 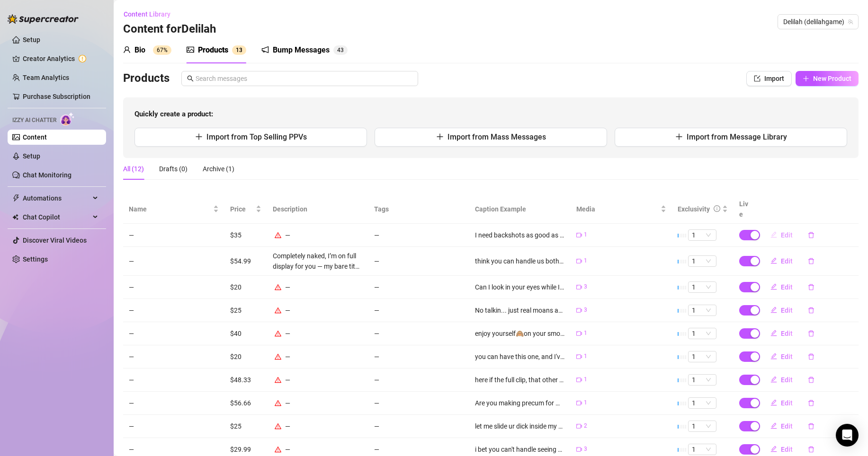 I want to click on a: Discover Viral Videos, so click(x=55, y=240).